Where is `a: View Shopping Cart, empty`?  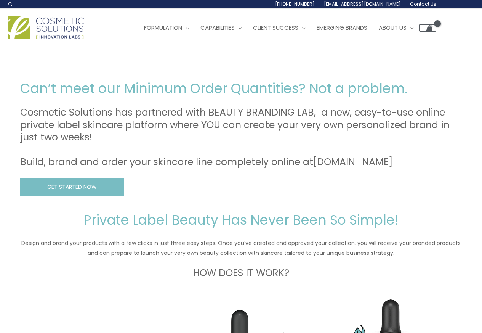
a: View Shopping Cart, empty is located at coordinates (427, 28).